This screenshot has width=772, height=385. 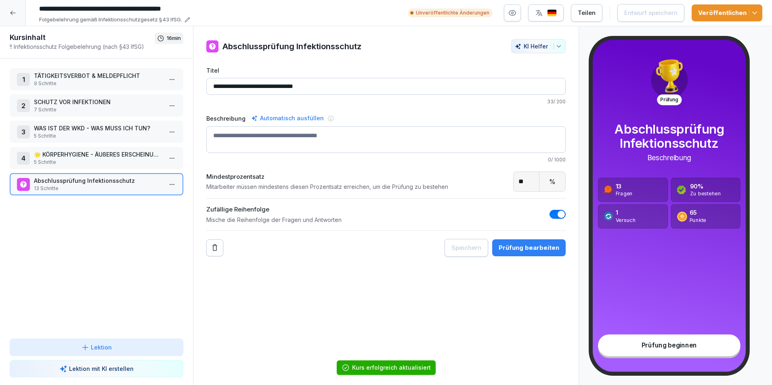 What do you see at coordinates (23, 158) in the screenshot?
I see `div: 4` at bounding box center [23, 158].